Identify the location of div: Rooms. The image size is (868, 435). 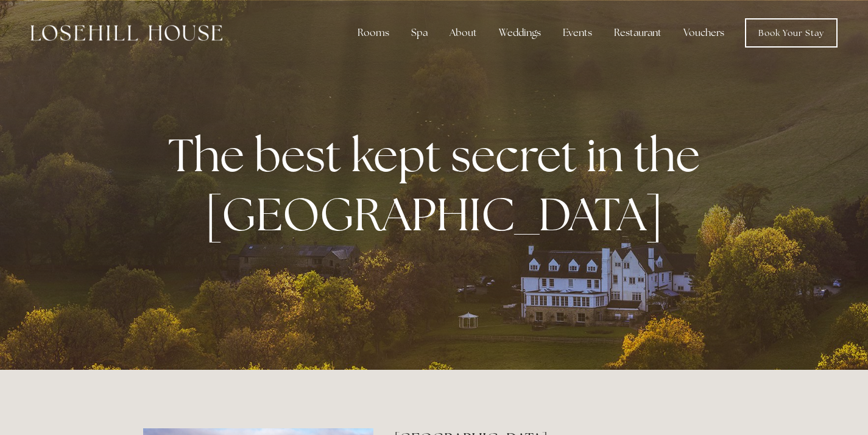
(373, 33).